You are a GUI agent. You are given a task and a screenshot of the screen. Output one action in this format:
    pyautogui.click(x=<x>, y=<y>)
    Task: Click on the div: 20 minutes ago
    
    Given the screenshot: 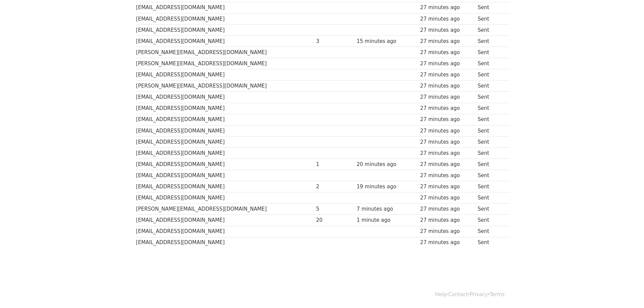 What is the action you would take?
    pyautogui.click(x=387, y=164)
    